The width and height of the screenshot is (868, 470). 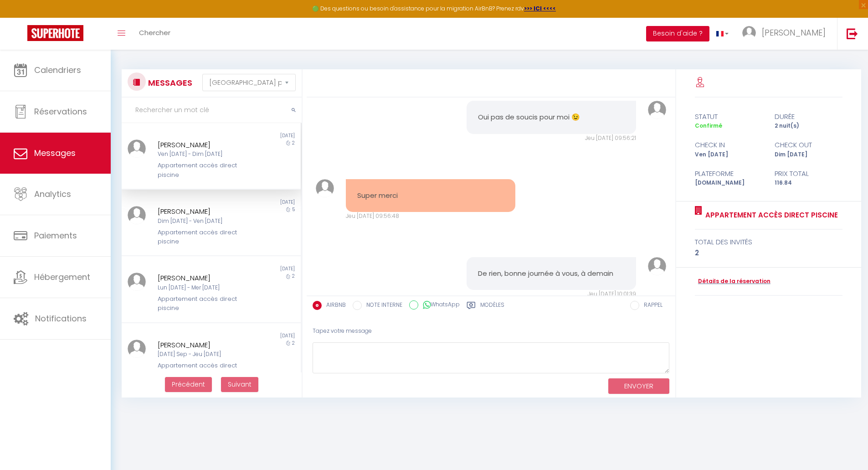 What do you see at coordinates (551, 274) in the screenshot?
I see `pre: De rien, bonne journée à vous, à demain` at bounding box center [551, 274].